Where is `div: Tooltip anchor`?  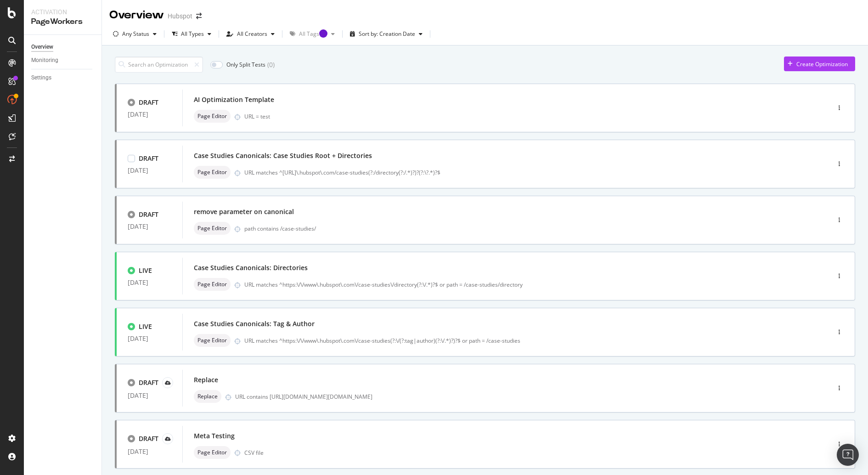 div: Tooltip anchor is located at coordinates (323, 33).